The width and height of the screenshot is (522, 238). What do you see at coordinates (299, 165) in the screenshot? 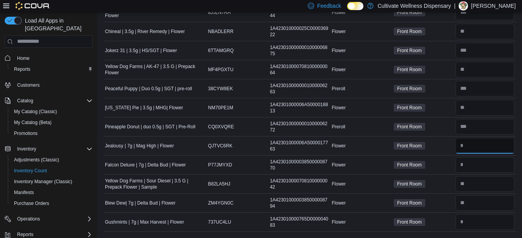
I see `div: 1A4230100000385000008770` at bounding box center [299, 165].